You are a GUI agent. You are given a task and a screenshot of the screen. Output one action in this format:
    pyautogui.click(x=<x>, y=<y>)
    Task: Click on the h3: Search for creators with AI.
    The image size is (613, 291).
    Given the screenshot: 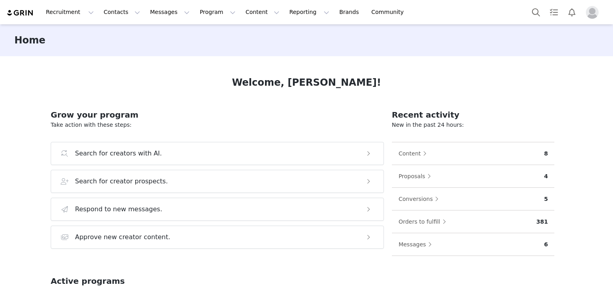 What is the action you would take?
    pyautogui.click(x=119, y=154)
    